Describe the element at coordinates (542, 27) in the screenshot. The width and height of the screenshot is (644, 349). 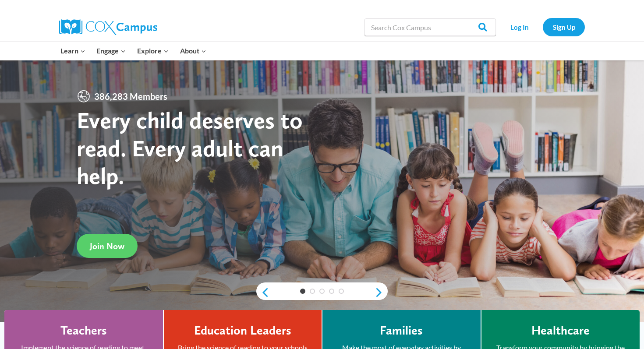
I see `nav: Secondary Navigation` at that location.